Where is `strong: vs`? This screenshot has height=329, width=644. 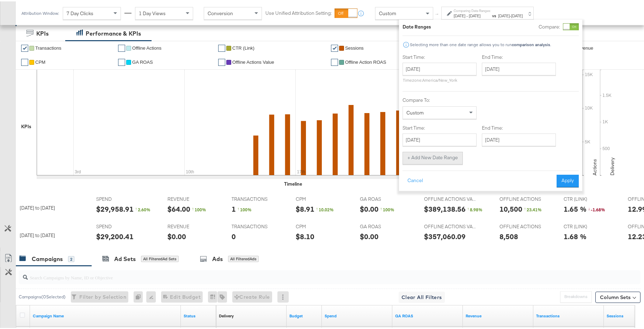
strong: vs is located at coordinates (494, 14).